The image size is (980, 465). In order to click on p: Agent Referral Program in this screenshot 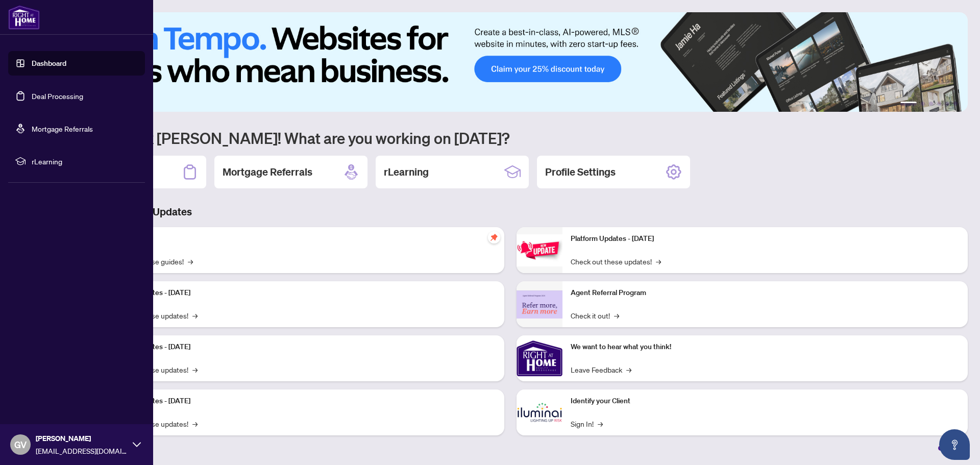, I will do `click(765, 293)`.